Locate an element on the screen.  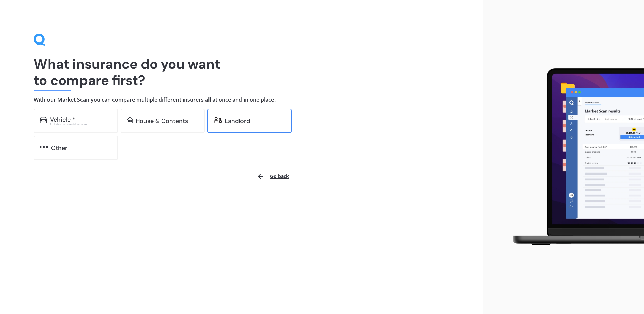
img: car.f15378c7a67c060ca3f3.svg is located at coordinates (43, 120).